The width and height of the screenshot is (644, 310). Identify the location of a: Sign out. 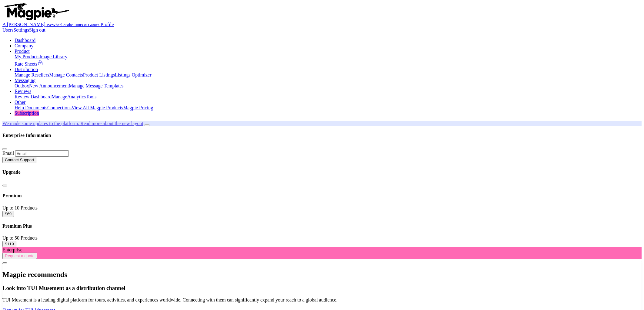
(38, 30).